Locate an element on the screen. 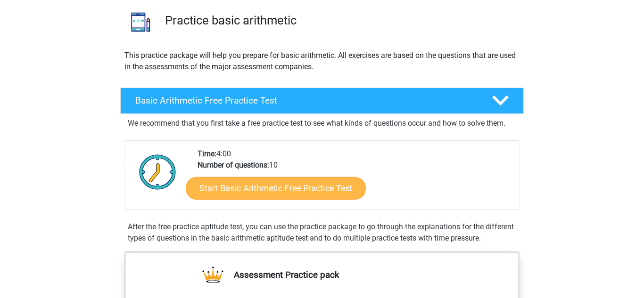  h4: Basic Arithmetic Free Practice Test is located at coordinates (306, 100).